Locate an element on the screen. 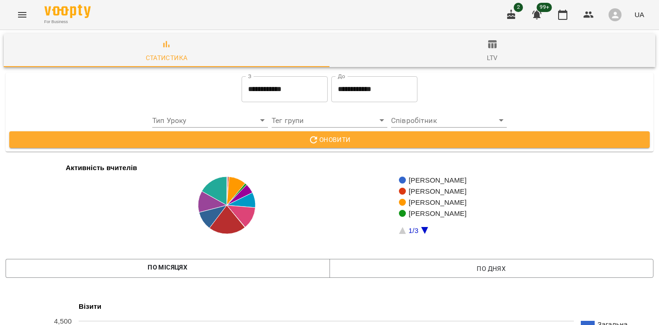  div: A chart. is located at coordinates (326, 205).